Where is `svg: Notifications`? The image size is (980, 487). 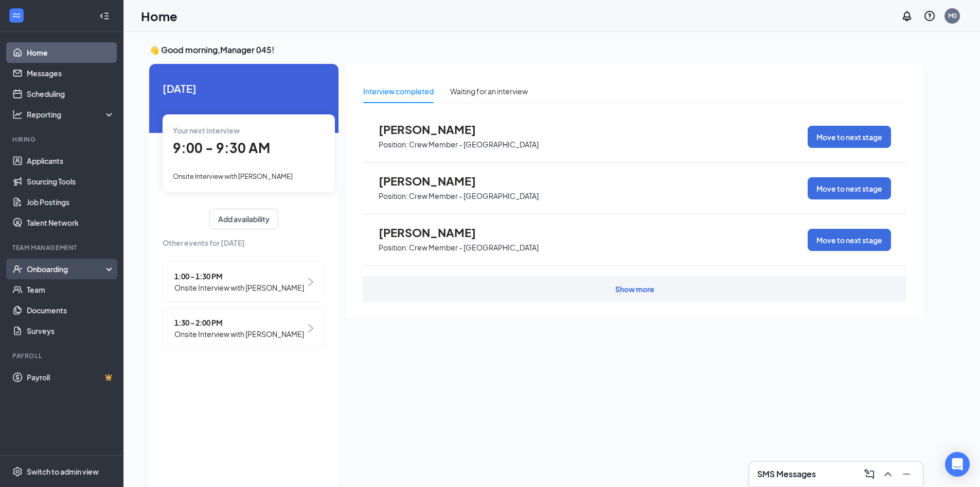 svg: Notifications is located at coordinates (907, 16).